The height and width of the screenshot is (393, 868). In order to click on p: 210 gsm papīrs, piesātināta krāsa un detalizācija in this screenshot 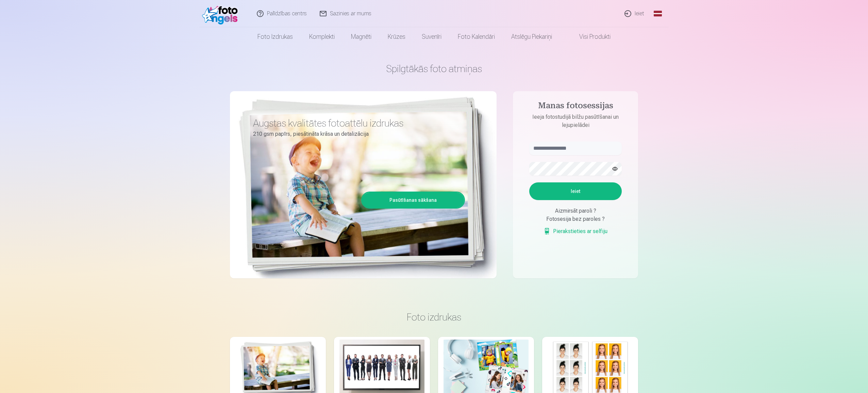, I will do `click(356, 134)`.